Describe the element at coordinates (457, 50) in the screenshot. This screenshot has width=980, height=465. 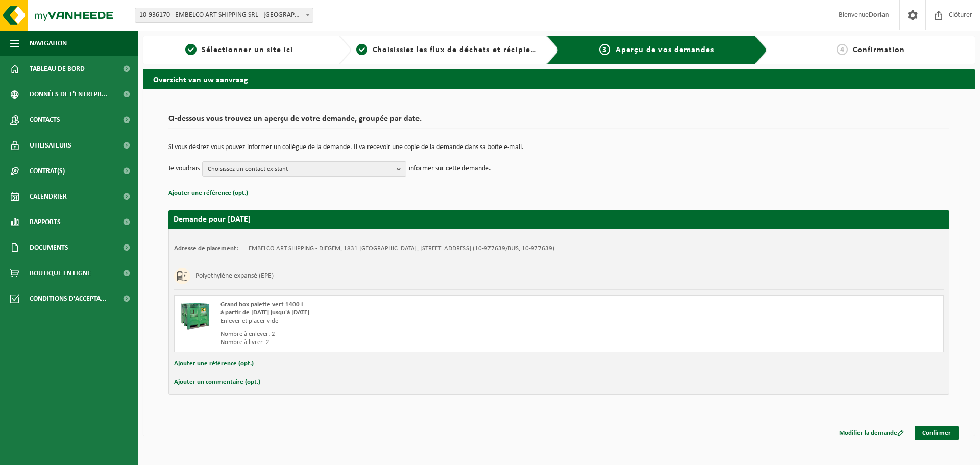
I see `span: Choisissiez les flux de déchets et récipients` at that location.